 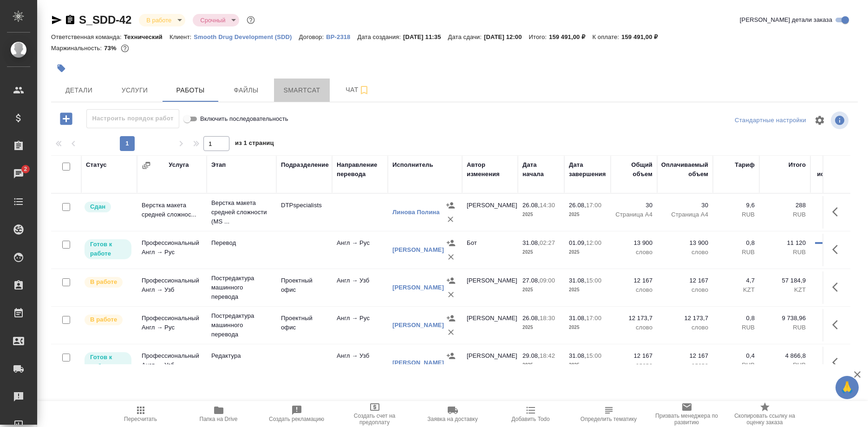 What do you see at coordinates (785, 252) in the screenshot?
I see `p: RUB` at bounding box center [785, 252].